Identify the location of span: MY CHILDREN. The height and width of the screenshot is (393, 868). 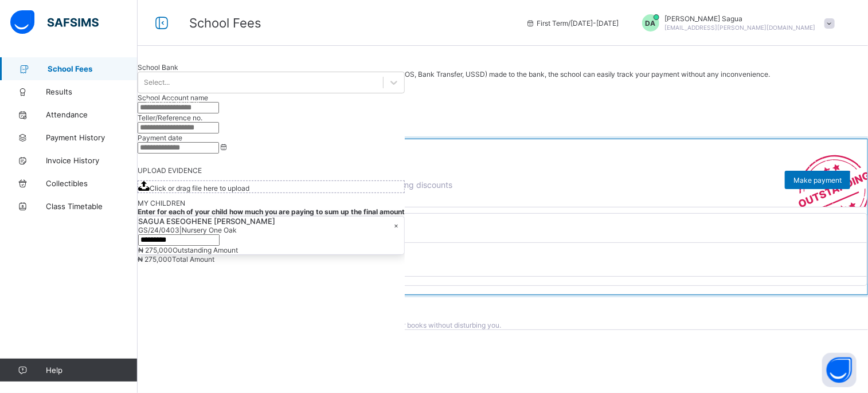
(161, 203).